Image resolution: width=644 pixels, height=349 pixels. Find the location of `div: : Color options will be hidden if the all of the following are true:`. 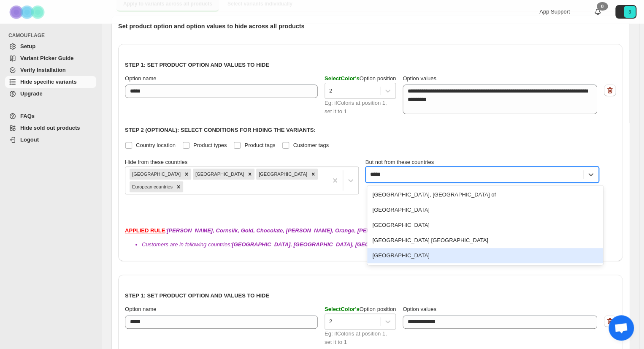

div: : Color options will be hidden if the all of the following are true: is located at coordinates (370, 237).